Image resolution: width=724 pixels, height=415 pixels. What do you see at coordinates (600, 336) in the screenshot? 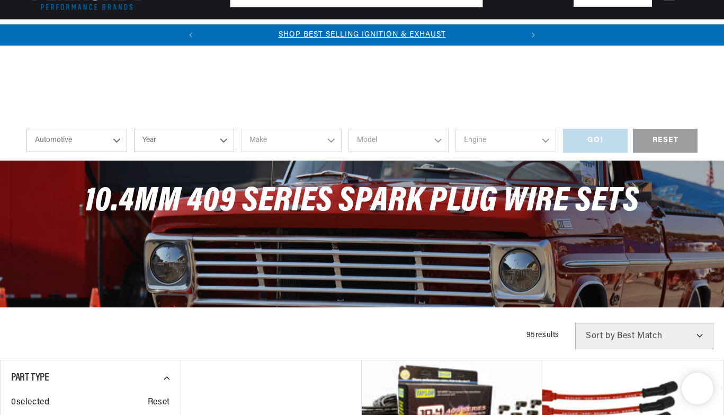
I see `span: Sort by` at bounding box center [600, 336].